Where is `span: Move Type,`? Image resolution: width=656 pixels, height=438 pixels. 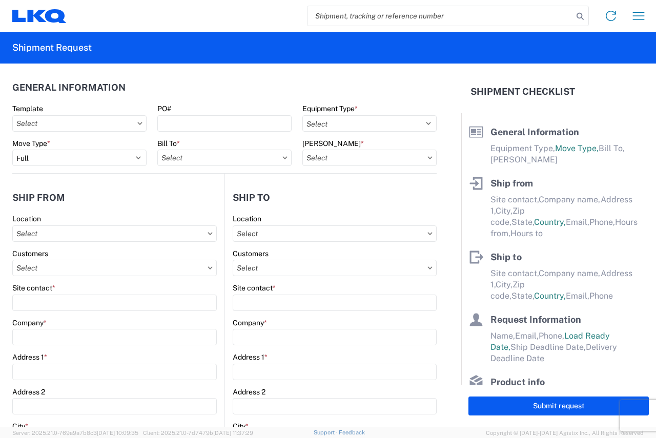 span: Move Type, is located at coordinates (576, 148).